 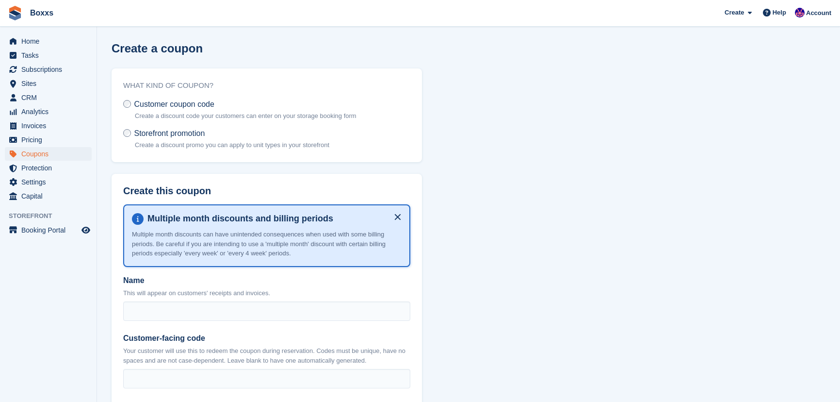 I want to click on img: Jamie Malcolm, so click(x=800, y=13).